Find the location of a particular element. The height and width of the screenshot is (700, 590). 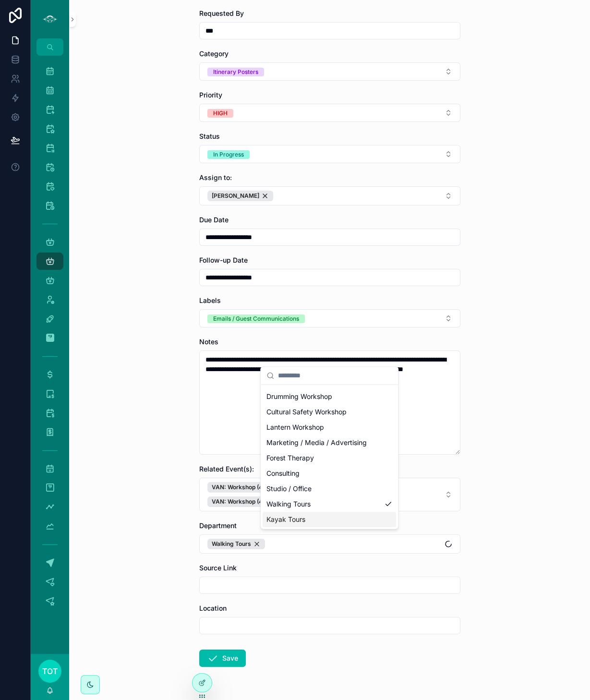

button: Unselect 2 is located at coordinates (236, 544).